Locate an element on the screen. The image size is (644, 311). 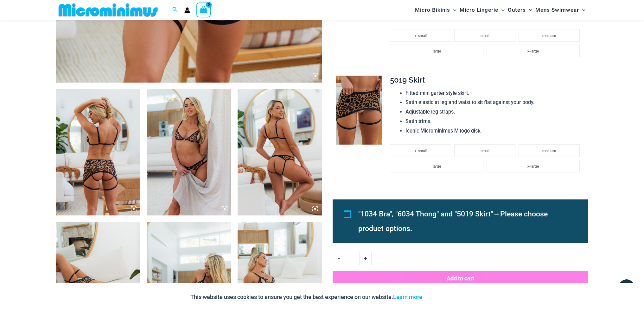
li: Satin trims. is located at coordinates (494, 122).